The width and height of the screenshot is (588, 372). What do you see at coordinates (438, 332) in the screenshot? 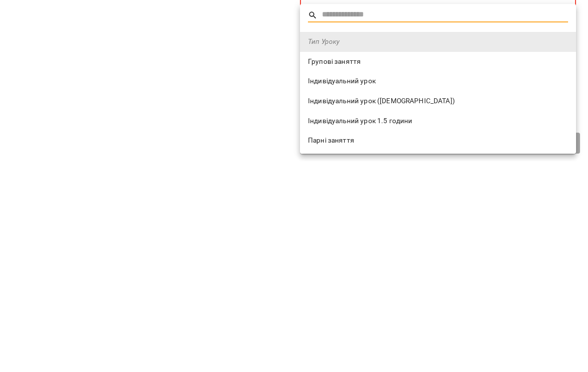
I see `span: Індивідуальний урок 1.5 години` at bounding box center [438, 332].